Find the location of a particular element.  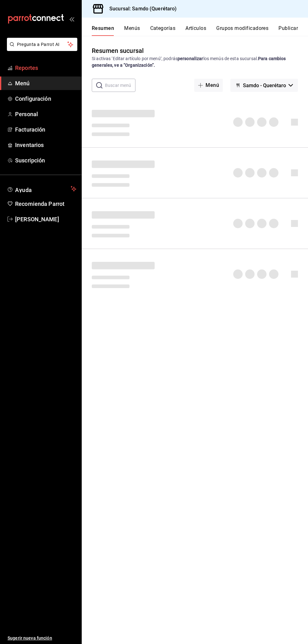

a: Pregunta a Parrot AI is located at coordinates (41, 49).